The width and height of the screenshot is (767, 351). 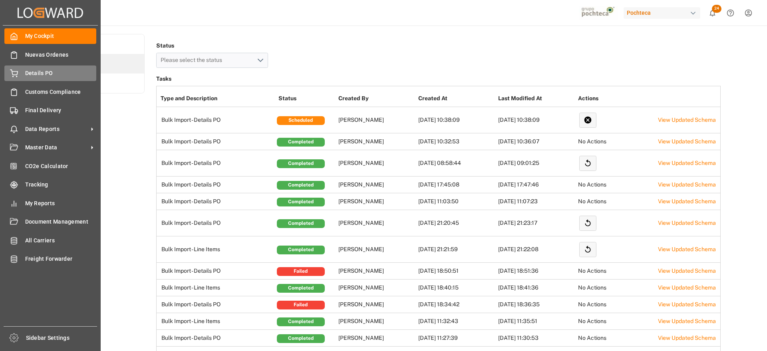 What do you see at coordinates (61, 166) in the screenshot?
I see `span: CO2e Calculator` at bounding box center [61, 166].